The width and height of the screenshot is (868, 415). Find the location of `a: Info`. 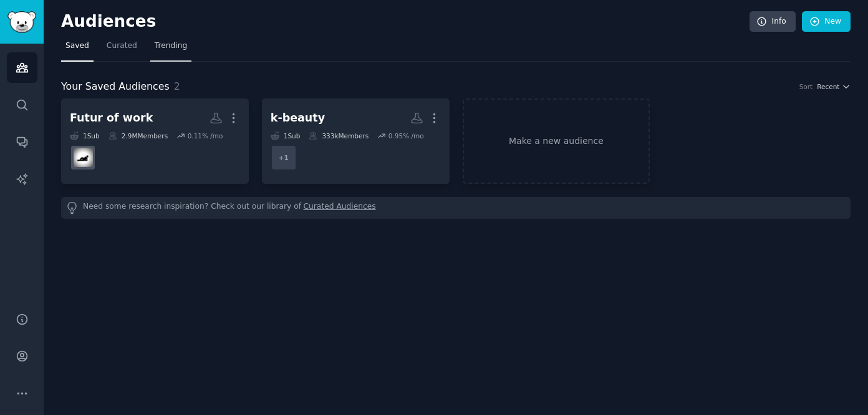

a: Info is located at coordinates (772, 22).